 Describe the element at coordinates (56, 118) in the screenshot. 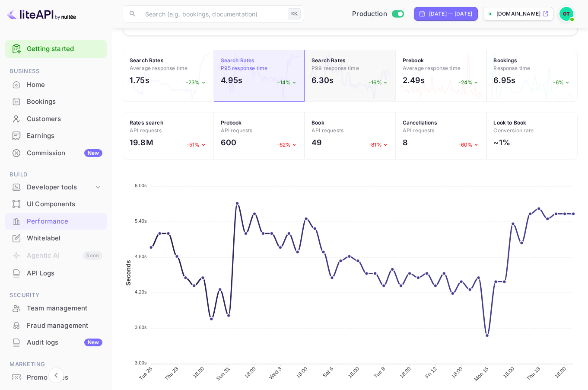

I see `a: Customers` at that location.